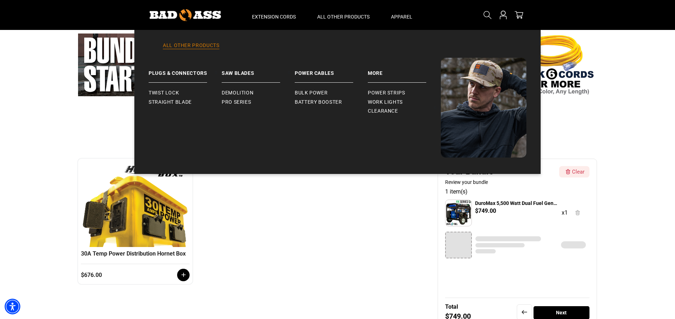 The image size is (675, 319). I want to click on a: Plugs & Connectors, so click(185, 70).